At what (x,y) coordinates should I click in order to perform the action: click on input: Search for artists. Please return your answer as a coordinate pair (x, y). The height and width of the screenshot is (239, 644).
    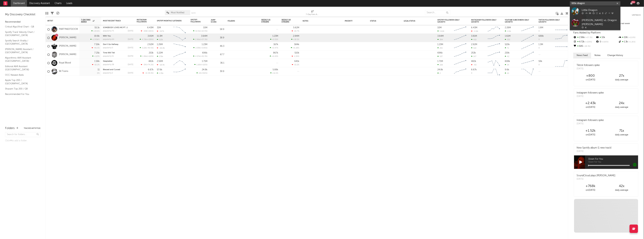
    Looking at the image, I should click on (595, 3).